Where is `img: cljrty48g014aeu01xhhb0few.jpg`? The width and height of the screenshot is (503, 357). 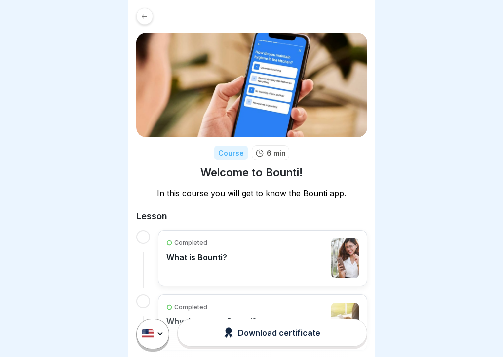
img: cljrty48g014aeu01xhhb0few.jpg is located at coordinates (345, 323).